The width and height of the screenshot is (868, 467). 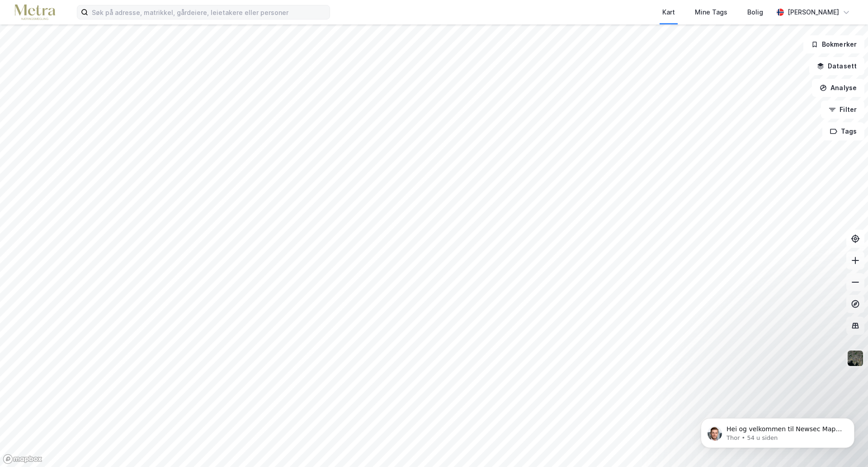 What do you see at coordinates (90, 34) in the screenshot?
I see `div: message notification from Thor, 54 u siden. Hei og velkommen til Newsec Maps, Runar 🥳 Om det er d...` at bounding box center [90, 34].